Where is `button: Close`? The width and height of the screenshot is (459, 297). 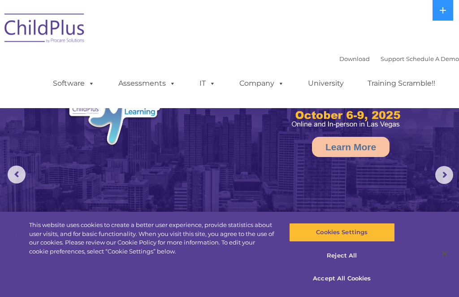
button: Close is located at coordinates (445, 253).